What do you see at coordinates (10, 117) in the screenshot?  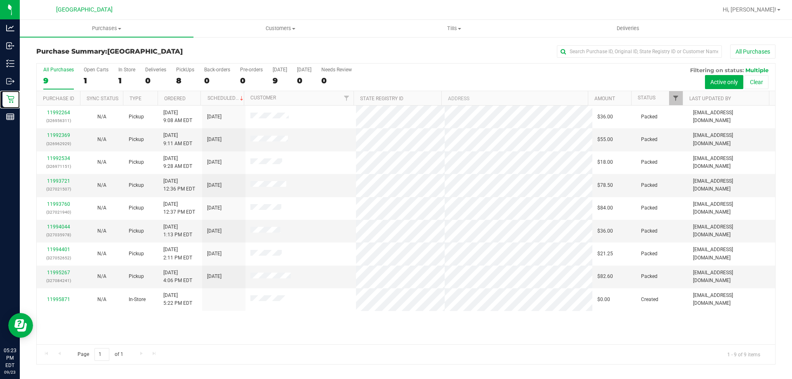 I see `inline-svg: Reports` at bounding box center [10, 117].